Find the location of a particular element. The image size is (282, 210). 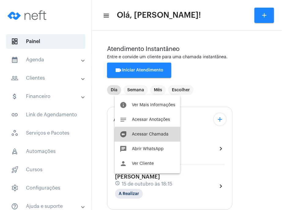

mat-icon: chat is located at coordinates (123, 149).